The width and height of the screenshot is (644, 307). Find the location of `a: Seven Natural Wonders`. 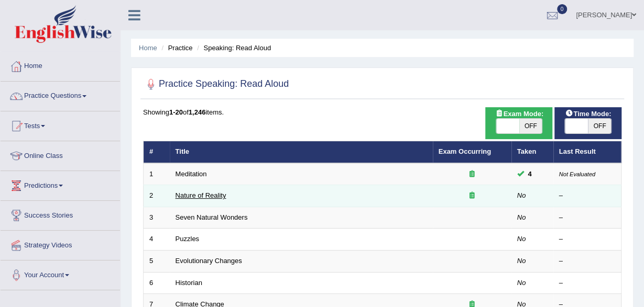

a: Seven Natural Wonders is located at coordinates (212, 217).